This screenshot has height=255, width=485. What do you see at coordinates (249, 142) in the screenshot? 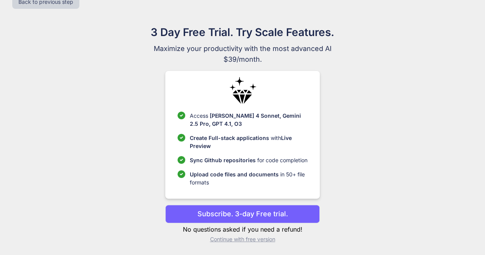
I see `p: with` at bounding box center [249, 142].